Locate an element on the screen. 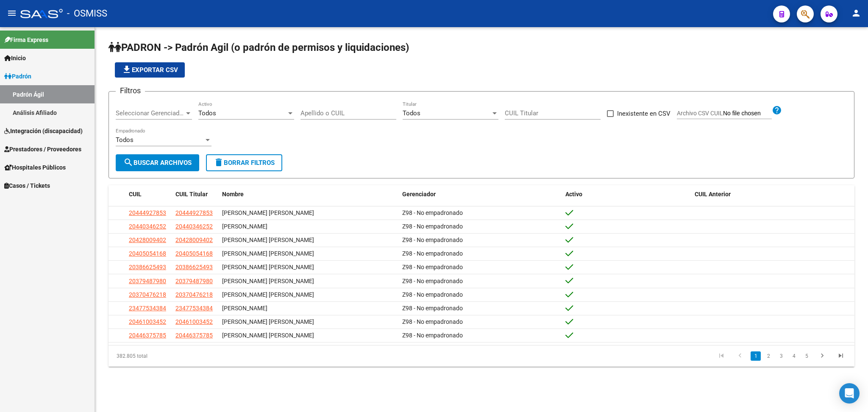 This screenshot has height=412, width=868. datatable-header-cell: CUIL Anterior is located at coordinates (773, 194).